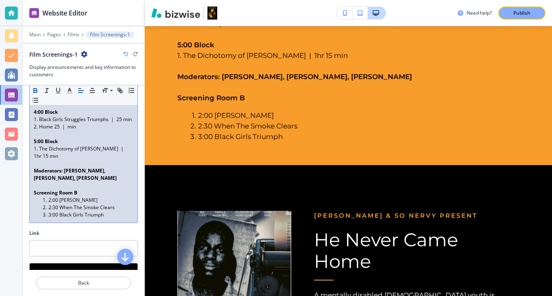  Describe the element at coordinates (522, 13) in the screenshot. I see `p: Publish` at that location.